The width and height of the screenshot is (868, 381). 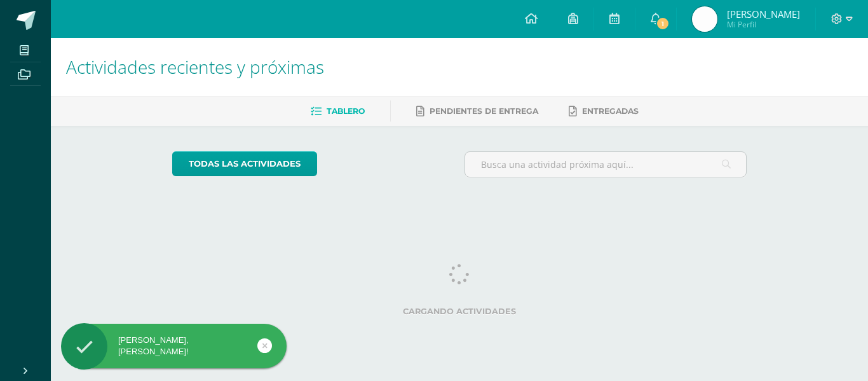 I want to click on input: Busca una actividad próxima aquí..., so click(x=606, y=164).